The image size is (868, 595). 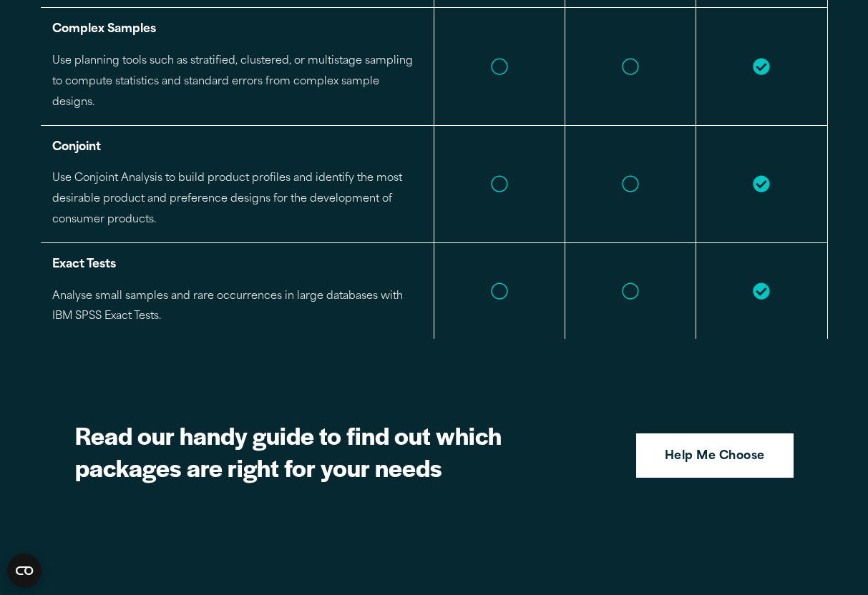 I want to click on p: Exact Tests, so click(x=237, y=265).